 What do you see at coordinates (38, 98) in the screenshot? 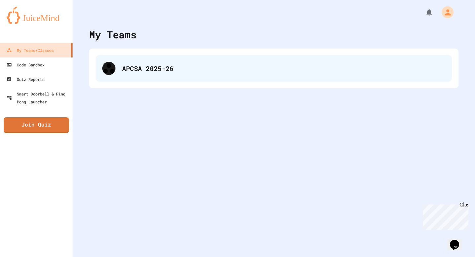
I see `div: Smart Doorbell & Ping Pong Launcher` at bounding box center [38, 98].